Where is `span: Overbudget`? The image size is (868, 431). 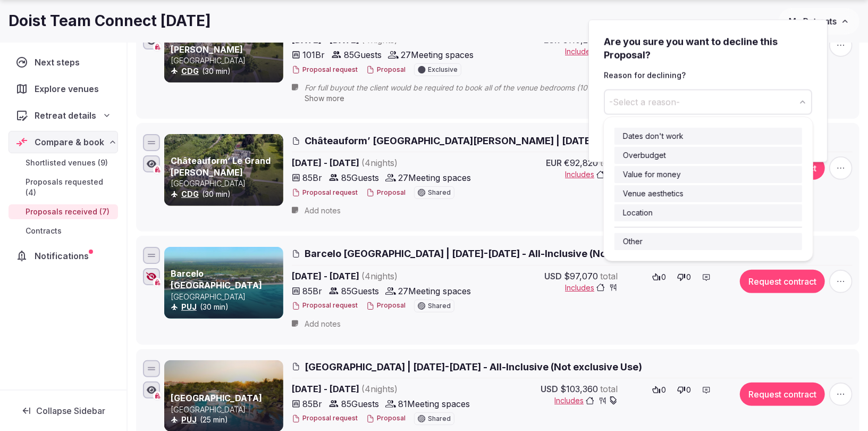 span: Overbudget is located at coordinates (645, 155).